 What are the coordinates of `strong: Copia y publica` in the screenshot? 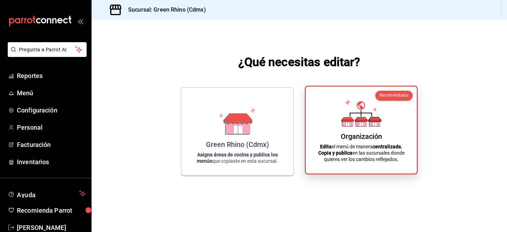 It's located at (335, 153).